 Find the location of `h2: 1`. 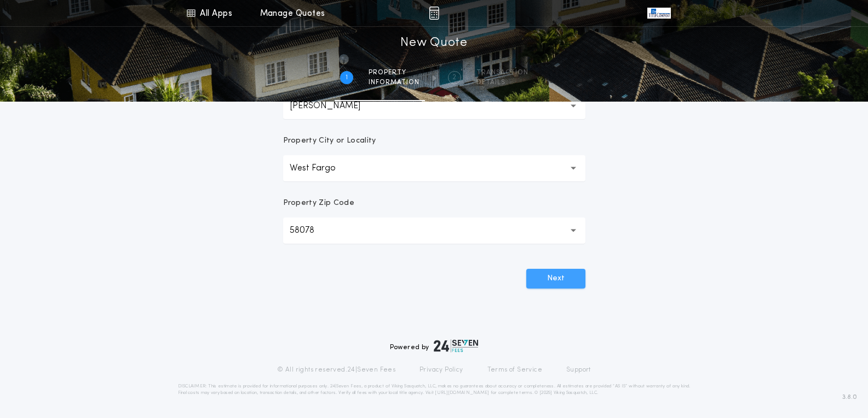

h2: 1 is located at coordinates (346, 78).